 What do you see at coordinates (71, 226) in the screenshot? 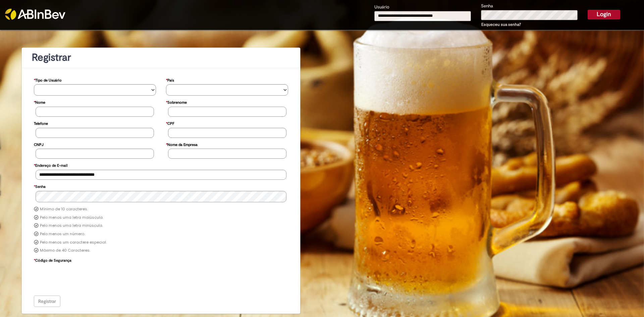
I see `label: Pelo menos uma letra minúscula.` at bounding box center [71, 226].